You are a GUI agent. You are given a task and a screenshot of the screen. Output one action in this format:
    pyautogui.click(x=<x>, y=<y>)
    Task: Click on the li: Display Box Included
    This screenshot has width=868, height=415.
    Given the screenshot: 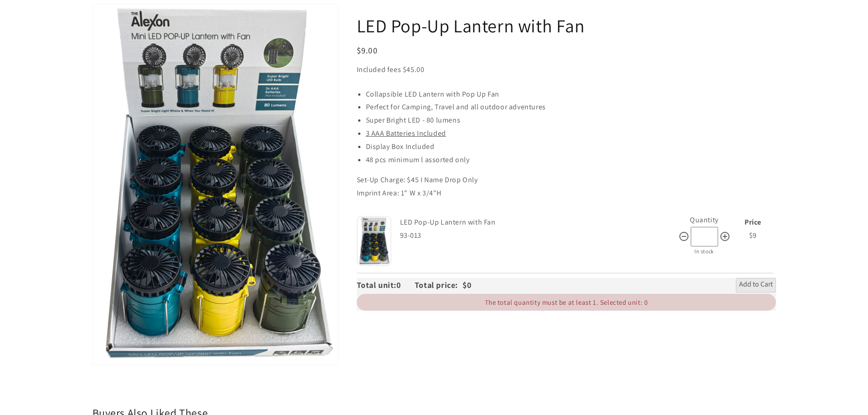 What is the action you would take?
    pyautogui.click(x=571, y=147)
    